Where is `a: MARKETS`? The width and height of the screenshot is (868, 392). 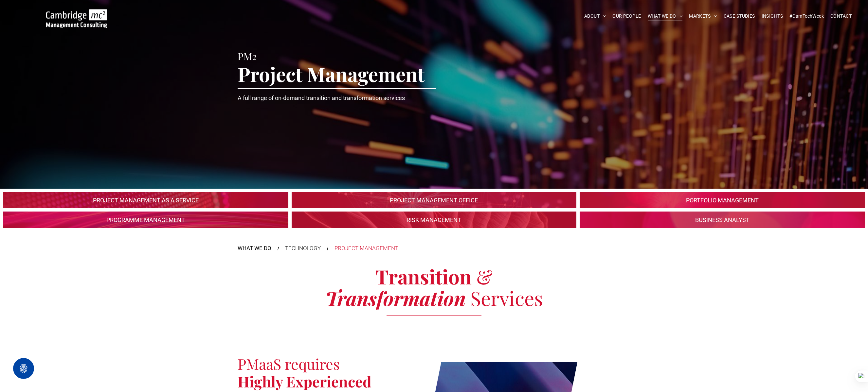 a: MARKETS is located at coordinates (702, 16).